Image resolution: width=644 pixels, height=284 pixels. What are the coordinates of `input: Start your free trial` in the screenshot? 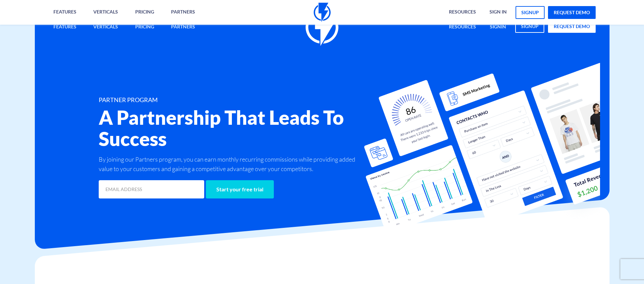 It's located at (240, 189).